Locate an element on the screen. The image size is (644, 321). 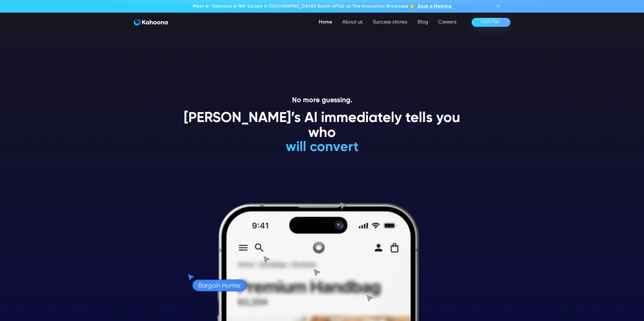
a: Let’s Talk! is located at coordinates (491, 22).